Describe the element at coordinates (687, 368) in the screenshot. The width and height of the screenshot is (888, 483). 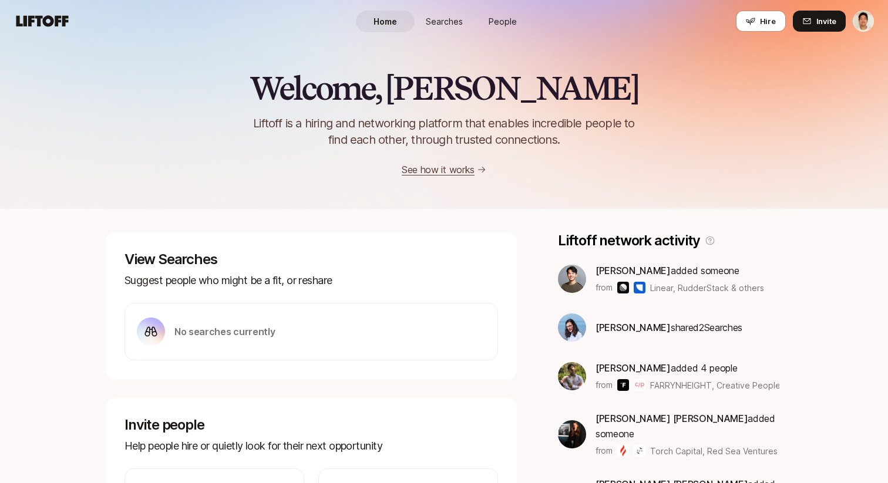
I see `p: added 4 people` at that location.